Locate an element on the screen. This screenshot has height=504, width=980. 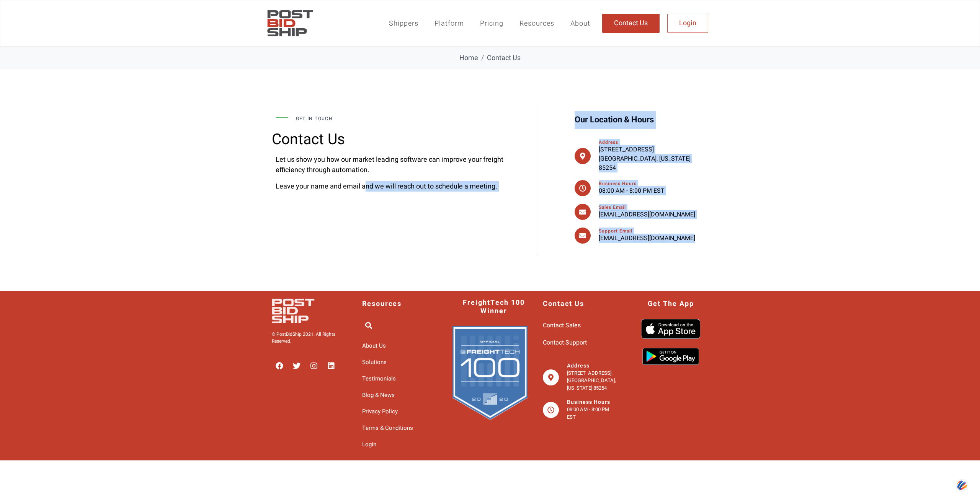
p: get in touch is located at coordinates (400, 118).